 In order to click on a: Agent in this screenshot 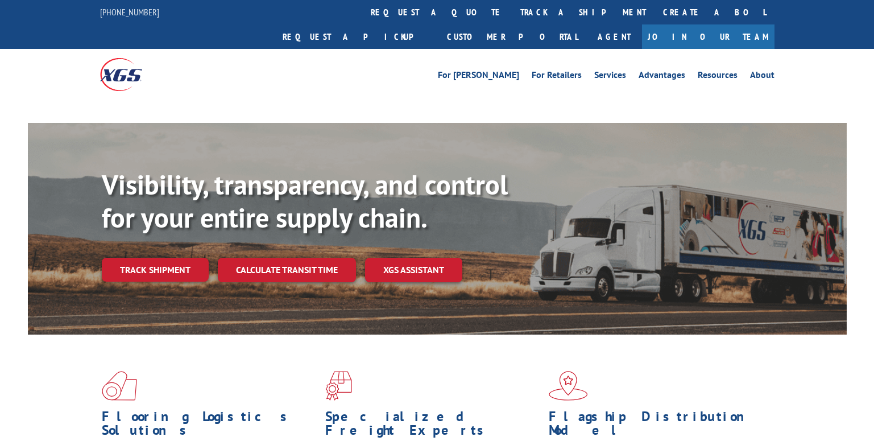, I will do `click(614, 36)`.